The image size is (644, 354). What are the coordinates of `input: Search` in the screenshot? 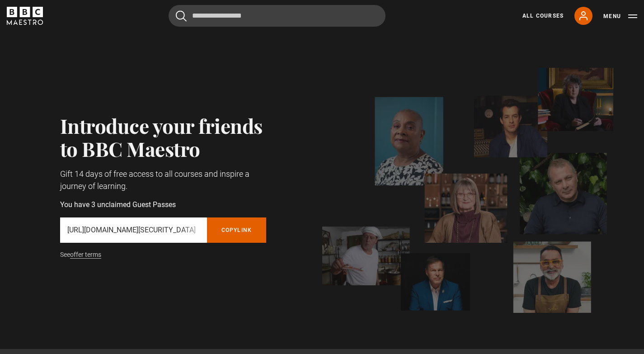 It's located at (277, 15).